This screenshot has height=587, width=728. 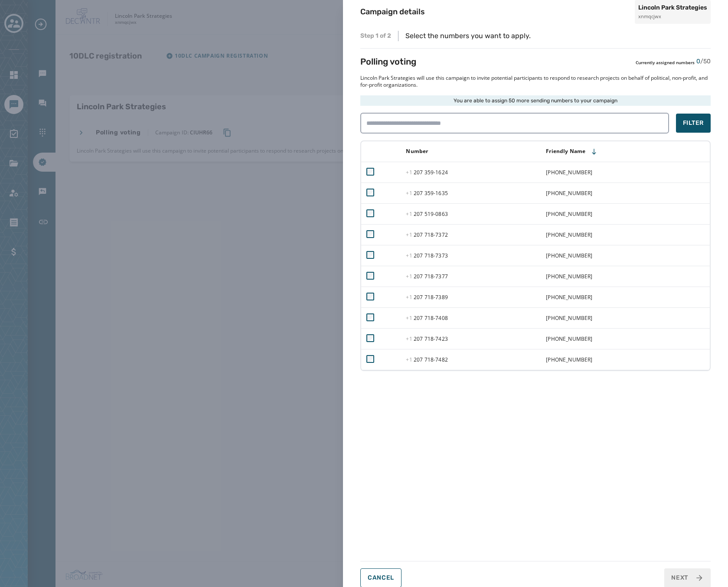 What do you see at coordinates (381, 578) in the screenshot?
I see `span: Cancel` at bounding box center [381, 578].